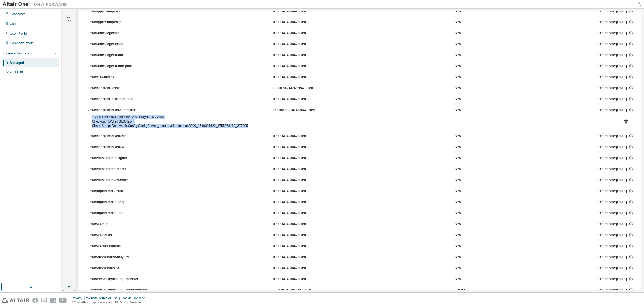 The image size is (644, 308). Describe the element at coordinates (37, 4) in the screenshot. I see `img: Altair One` at that location.